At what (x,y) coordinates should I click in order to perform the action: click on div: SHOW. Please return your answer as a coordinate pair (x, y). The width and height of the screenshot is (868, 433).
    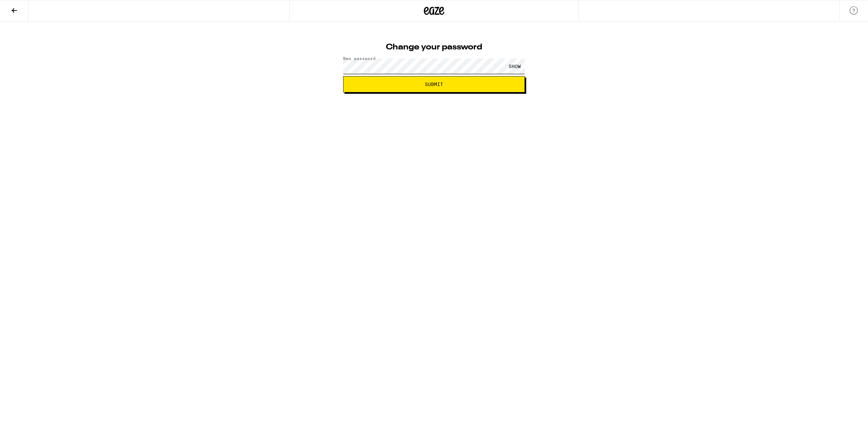
    Looking at the image, I should click on (514, 66).